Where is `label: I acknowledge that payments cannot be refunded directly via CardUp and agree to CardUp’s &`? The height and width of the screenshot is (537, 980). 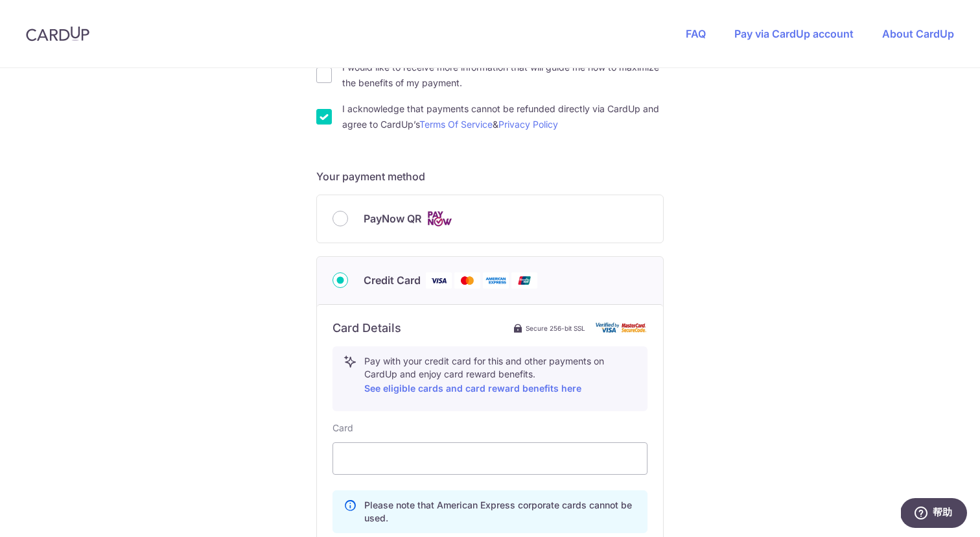 label: I acknowledge that payments cannot be refunded directly via CardUp and agree to CardUp’s & is located at coordinates (503, 116).